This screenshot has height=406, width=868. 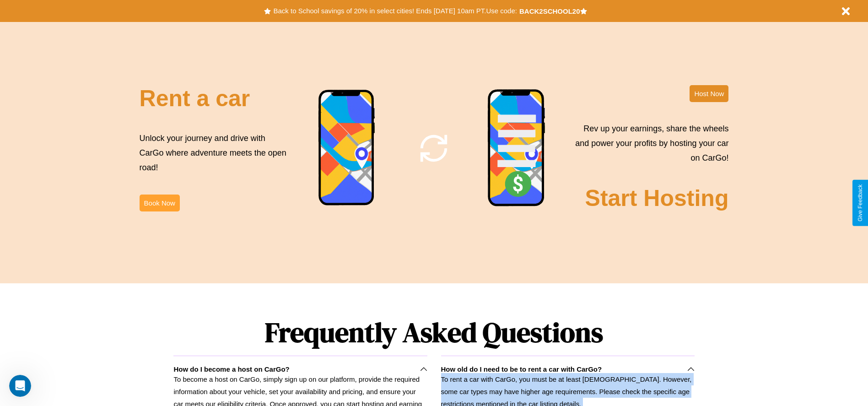 I want to click on div: Give Feedback, so click(x=860, y=203).